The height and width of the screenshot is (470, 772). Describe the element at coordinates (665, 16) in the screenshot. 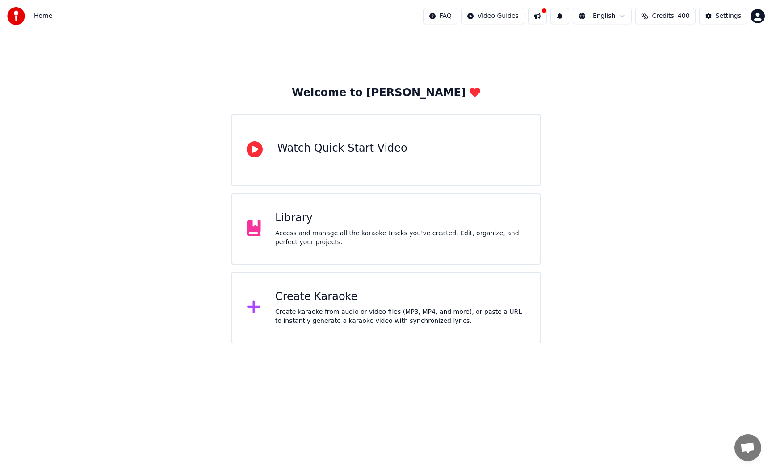

I see `button: Credits400` at that location.